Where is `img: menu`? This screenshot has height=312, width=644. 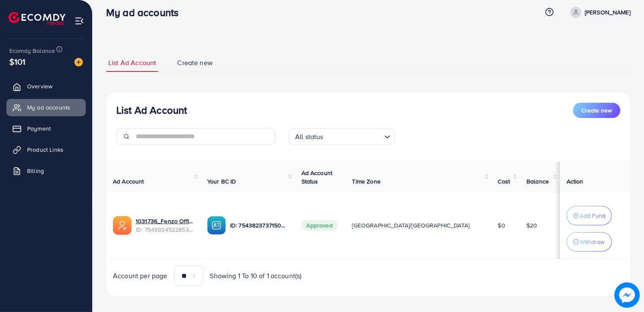 img: menu is located at coordinates (79, 21).